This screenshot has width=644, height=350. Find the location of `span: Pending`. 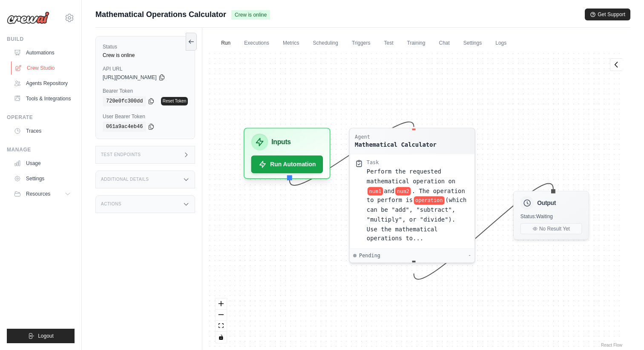

span: Pending is located at coordinates (369, 256).